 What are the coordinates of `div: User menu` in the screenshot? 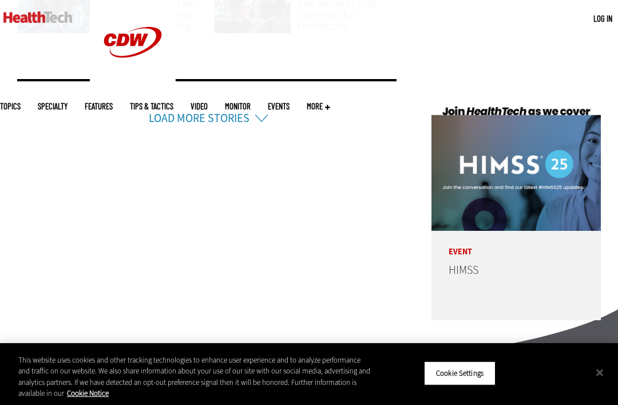 It's located at (603, 18).